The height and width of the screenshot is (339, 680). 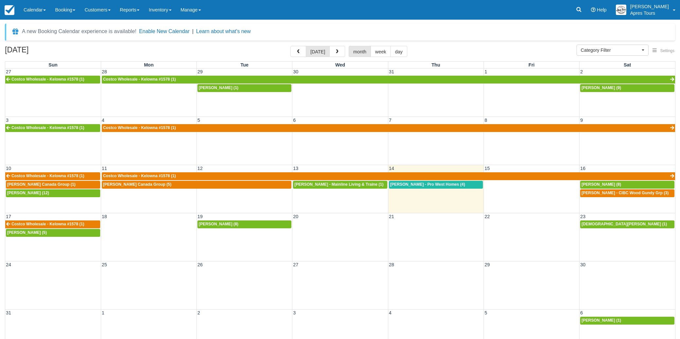 What do you see at coordinates (582, 168) in the screenshot?
I see `span: 16` at bounding box center [582, 168].